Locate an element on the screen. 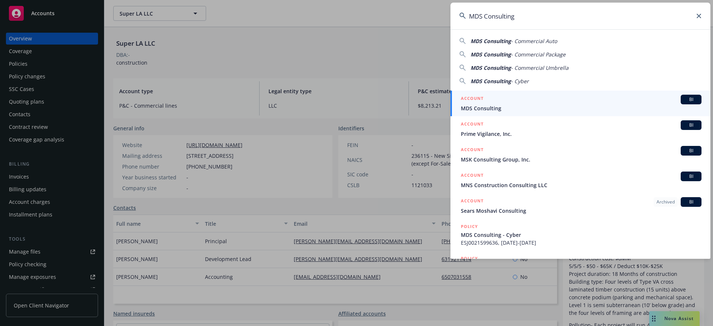  a: ACCOUNTBIMDS Consulting is located at coordinates (580, 103).